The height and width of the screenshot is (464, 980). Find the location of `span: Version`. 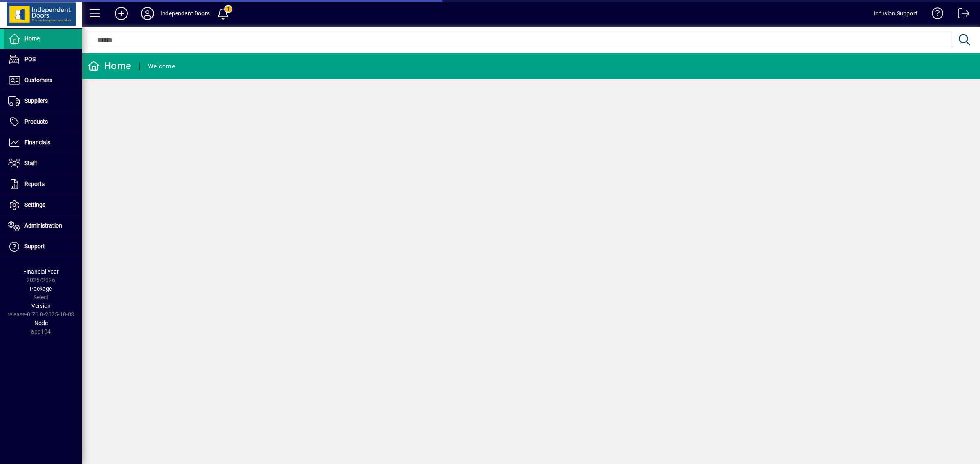

span: Version is located at coordinates (41, 306).